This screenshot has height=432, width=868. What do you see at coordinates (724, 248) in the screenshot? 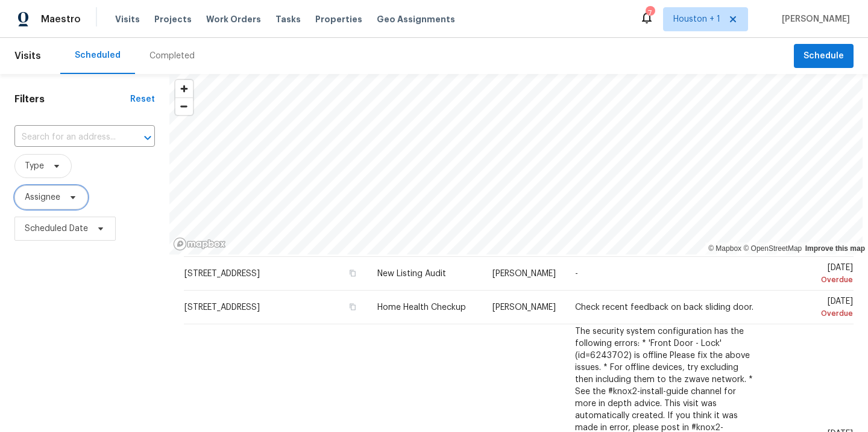
I see `a: Mapbox` at bounding box center [724, 248].